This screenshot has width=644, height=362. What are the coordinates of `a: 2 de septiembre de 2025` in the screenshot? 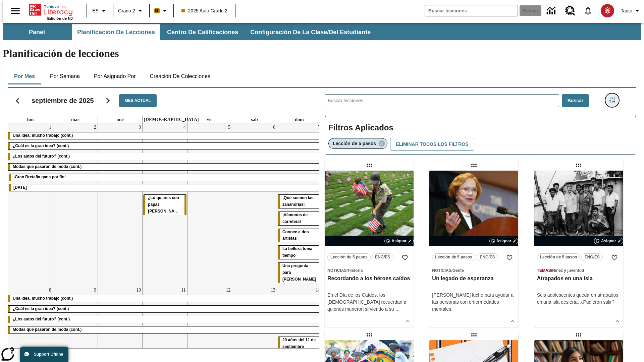 It's located at (95, 128).